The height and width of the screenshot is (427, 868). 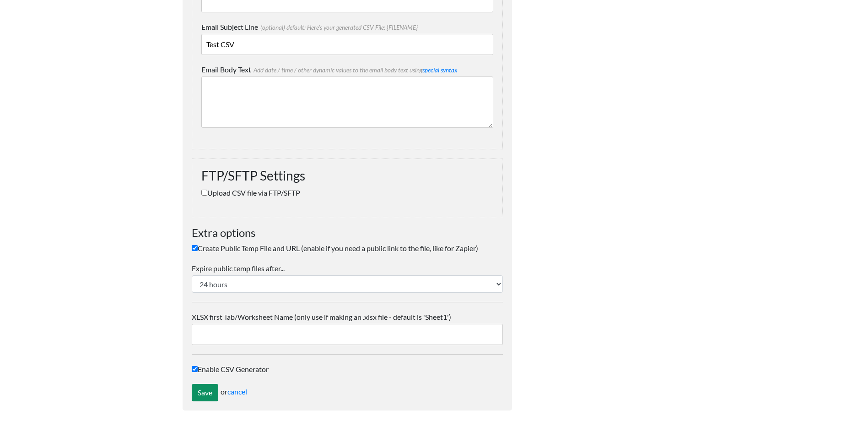 What do you see at coordinates (347, 233) in the screenshot?
I see `h4: Extra options` at bounding box center [347, 233].